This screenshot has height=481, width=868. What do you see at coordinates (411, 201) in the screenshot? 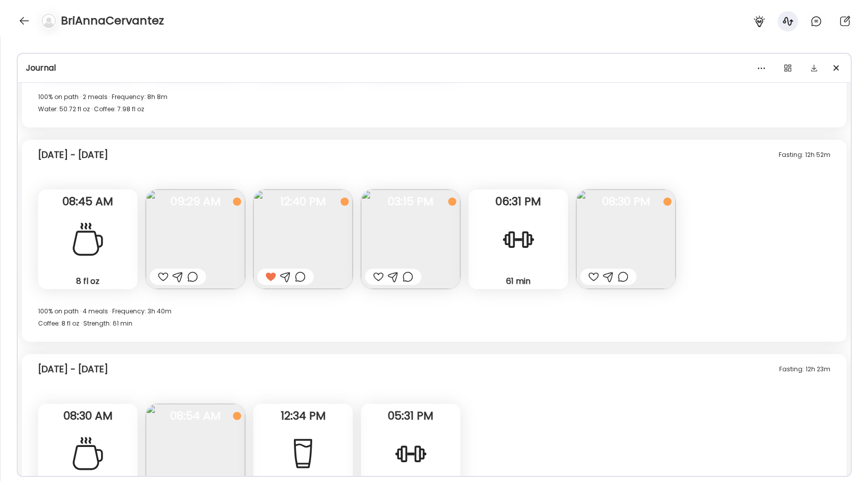
I see `span: 03:15 PM` at bounding box center [411, 201].